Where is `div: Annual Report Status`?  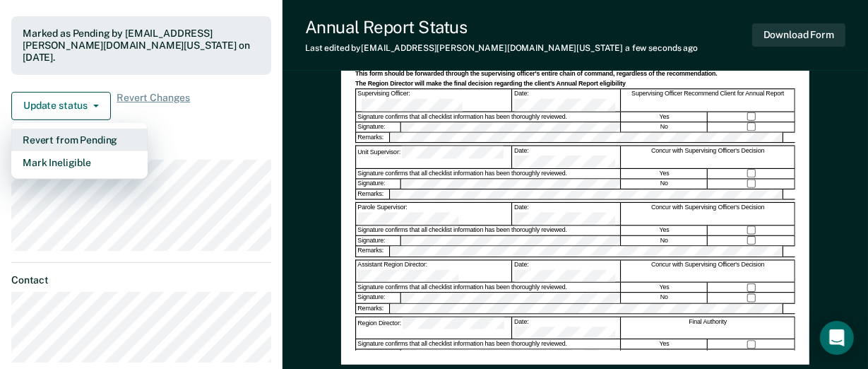
div: Annual Report Status is located at coordinates (502, 27).